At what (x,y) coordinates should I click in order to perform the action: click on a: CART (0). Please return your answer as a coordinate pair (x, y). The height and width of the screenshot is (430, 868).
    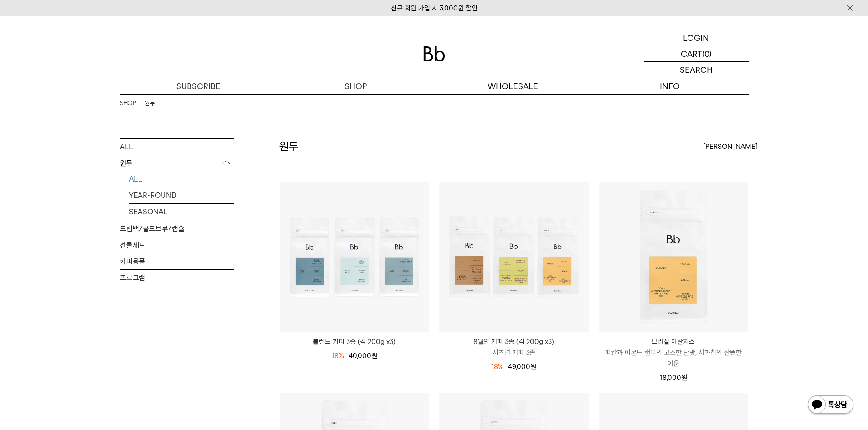
    Looking at the image, I should click on (696, 54).